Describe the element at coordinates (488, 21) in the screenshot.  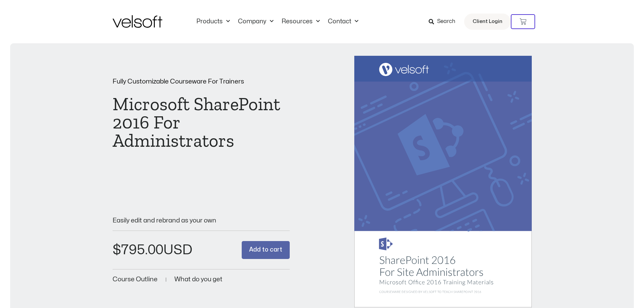
I see `span: Client Login` at that location.